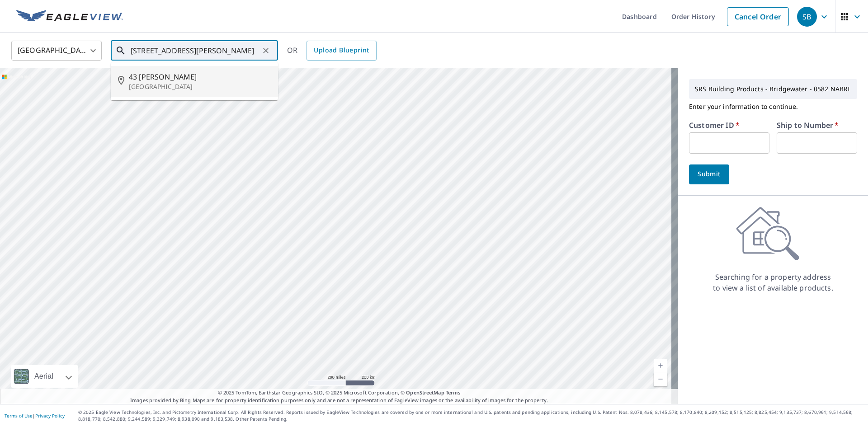 The image size is (868, 427). What do you see at coordinates (342, 50) in the screenshot?
I see `a: Upload Blueprint` at bounding box center [342, 50].